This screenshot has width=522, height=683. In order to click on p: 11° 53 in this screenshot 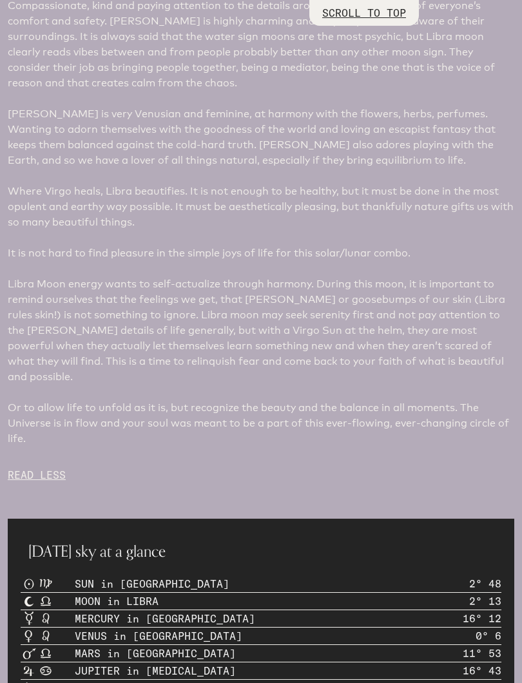, I will do `click(482, 653)`.